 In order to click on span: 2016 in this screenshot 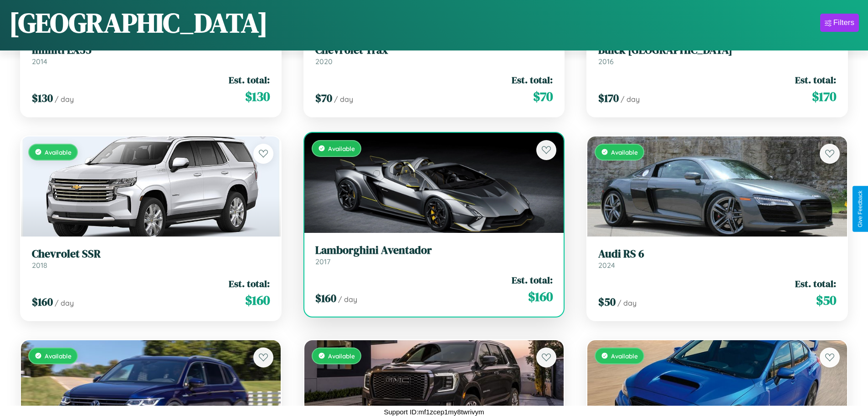, I will do `click(606, 61)`.